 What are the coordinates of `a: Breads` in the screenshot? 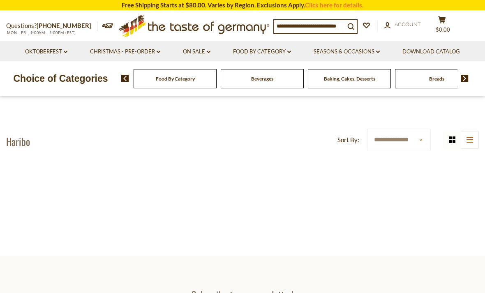 It's located at (437, 79).